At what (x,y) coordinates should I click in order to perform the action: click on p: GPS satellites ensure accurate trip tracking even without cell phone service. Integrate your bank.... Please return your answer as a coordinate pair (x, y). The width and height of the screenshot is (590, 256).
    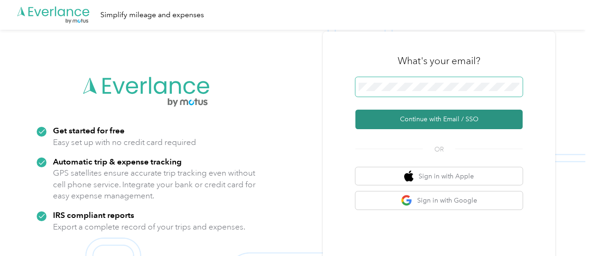
    Looking at the image, I should click on (154, 184).